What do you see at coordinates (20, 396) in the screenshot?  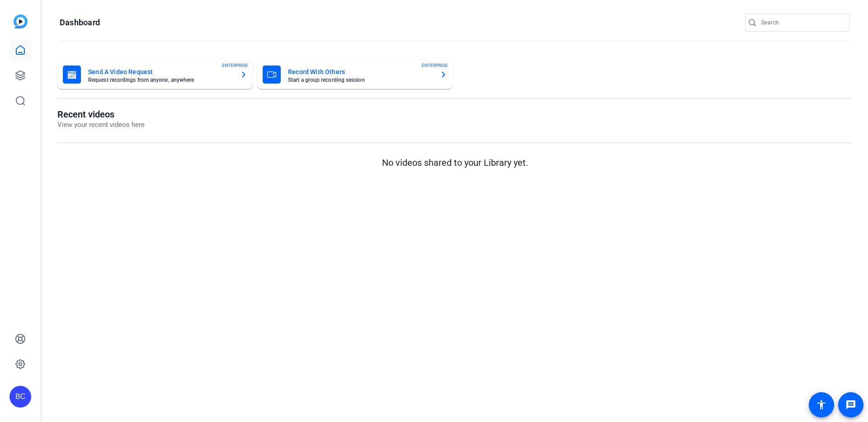 I see `div: BC` at bounding box center [20, 396].